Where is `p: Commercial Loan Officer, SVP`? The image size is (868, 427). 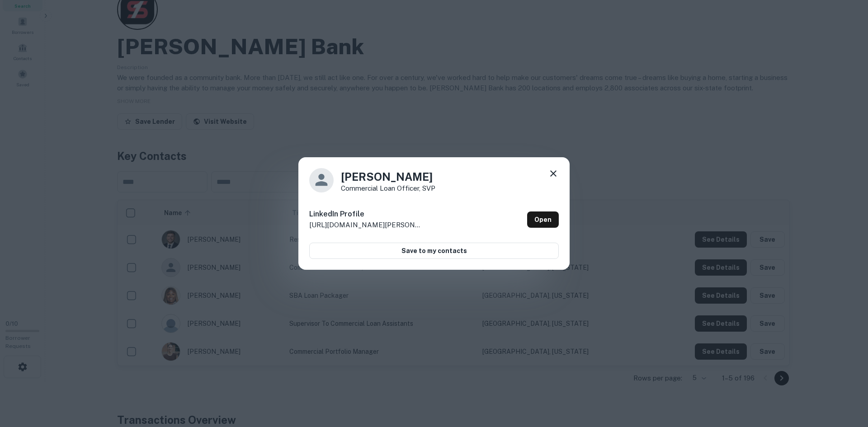
p: Commercial Loan Officer, SVP is located at coordinates (388, 188).